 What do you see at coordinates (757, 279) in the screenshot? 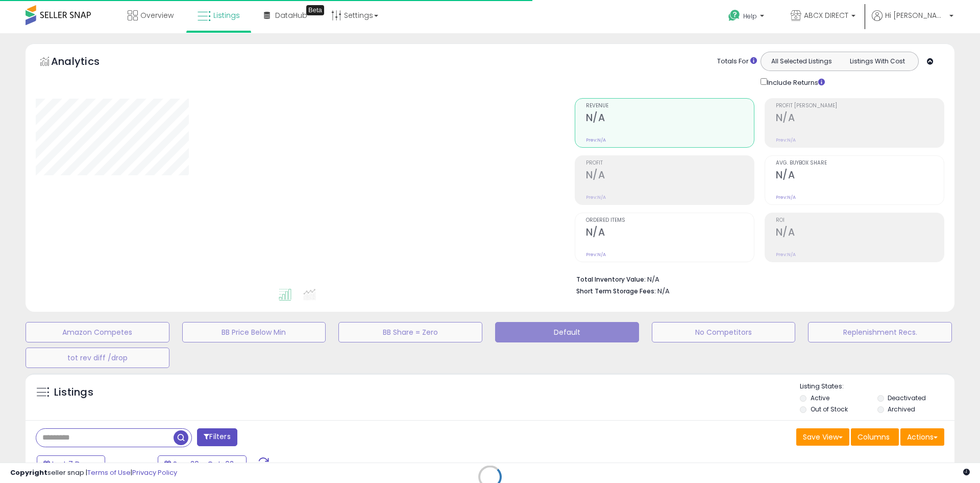
I see `li: N/A` at bounding box center [757, 279].